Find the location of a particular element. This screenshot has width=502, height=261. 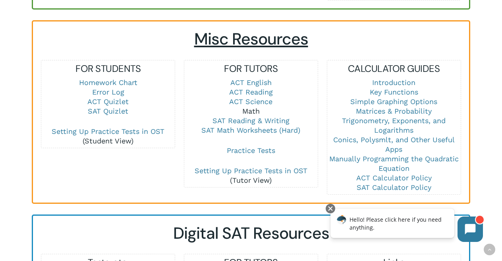

h2: Digital SAT Resources is located at coordinates (251, 233).